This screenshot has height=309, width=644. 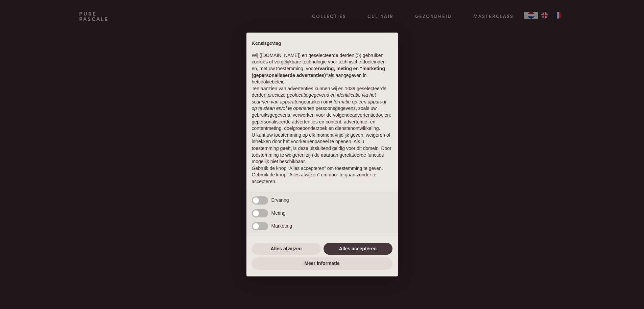 What do you see at coordinates (371, 115) in the screenshot?
I see `button: advertentiedoelen` at bounding box center [371, 115].